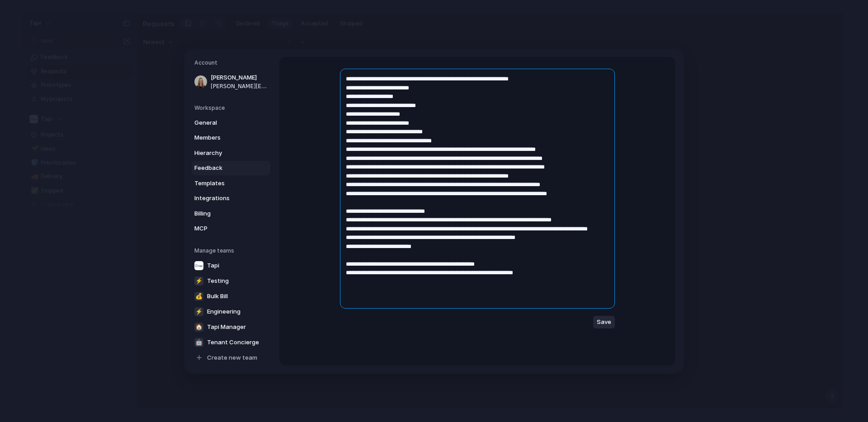 The height and width of the screenshot is (422, 868). I want to click on a: Create new team, so click(231, 358).